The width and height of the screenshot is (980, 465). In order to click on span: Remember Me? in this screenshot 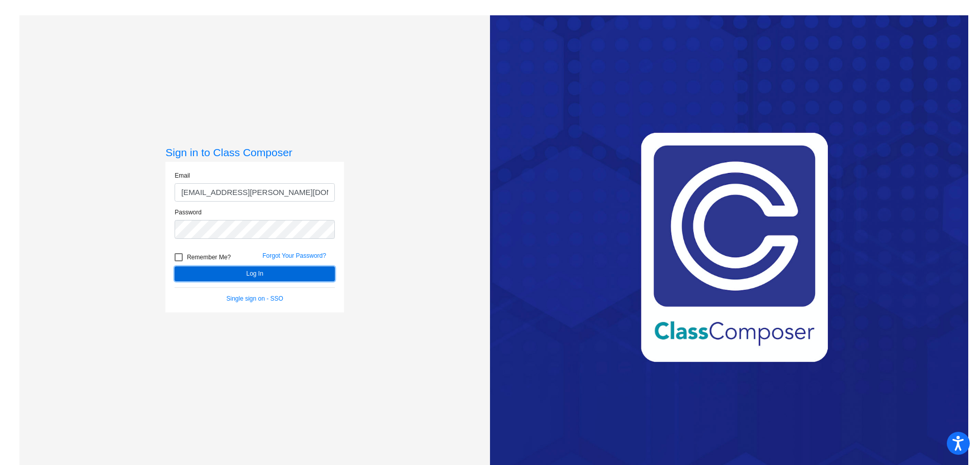, I will do `click(209, 257)`.